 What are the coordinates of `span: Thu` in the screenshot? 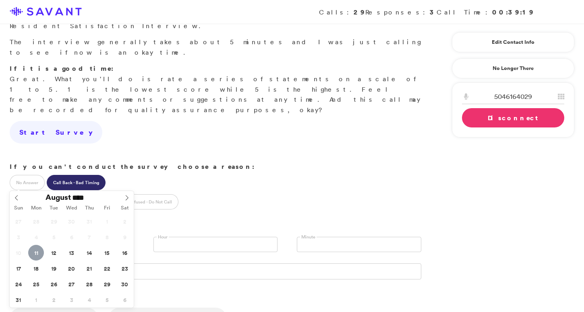 It's located at (89, 208).